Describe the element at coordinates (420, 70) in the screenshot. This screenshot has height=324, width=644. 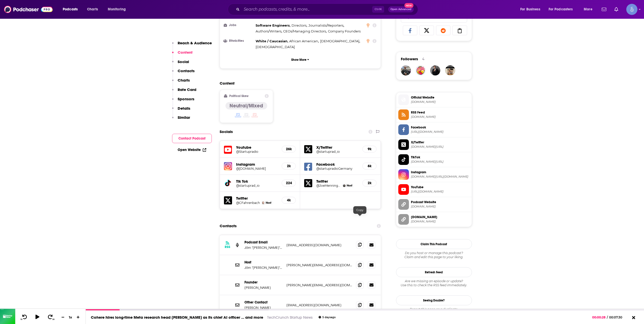
I see `img: popyourculturalcherry` at that location.